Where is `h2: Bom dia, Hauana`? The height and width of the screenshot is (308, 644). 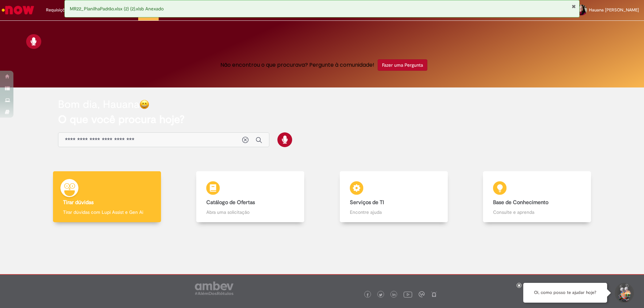
h2: Bom dia, Hauana is located at coordinates (99, 104).